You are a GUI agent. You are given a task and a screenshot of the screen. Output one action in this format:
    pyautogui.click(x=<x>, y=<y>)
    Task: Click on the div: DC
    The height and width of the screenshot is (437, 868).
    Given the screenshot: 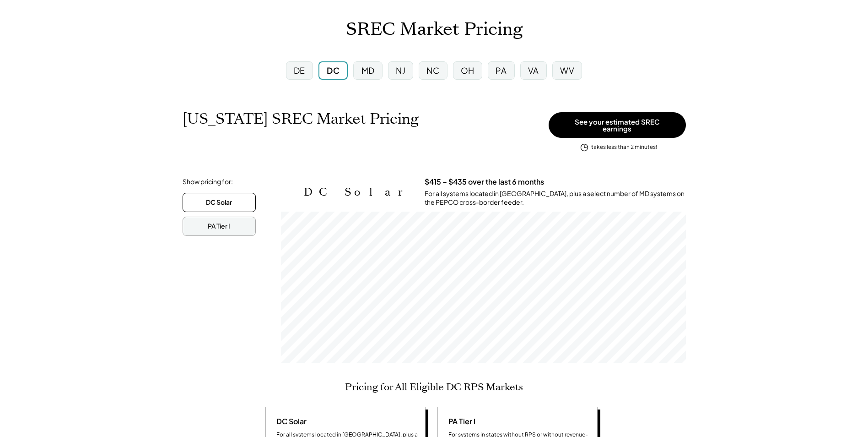 What is the action you would take?
    pyautogui.click(x=333, y=70)
    